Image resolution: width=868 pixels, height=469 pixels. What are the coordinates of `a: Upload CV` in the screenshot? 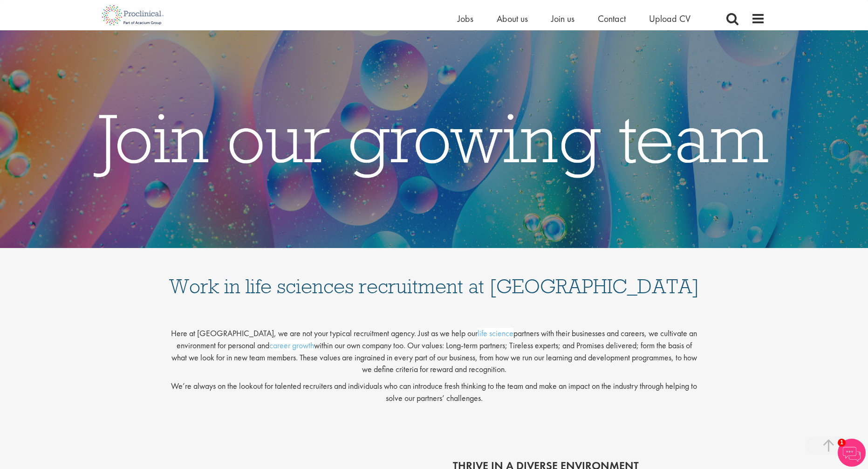 It's located at (669, 19).